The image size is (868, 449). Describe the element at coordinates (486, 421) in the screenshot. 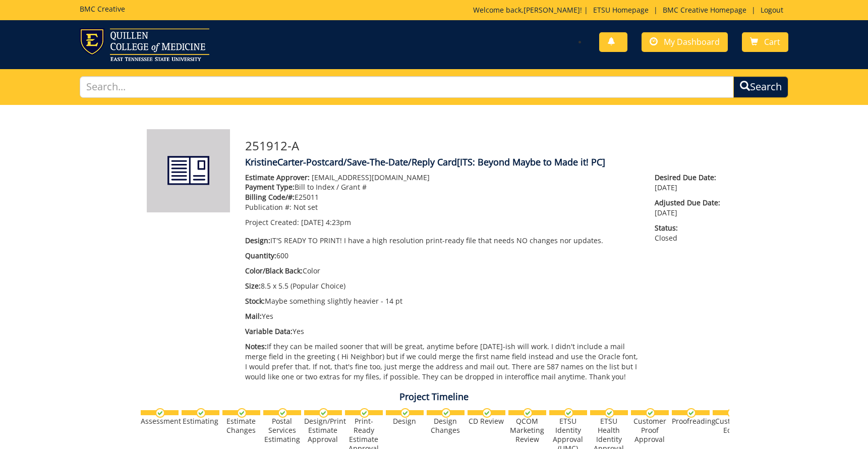

I see `div: CD Review` at that location.